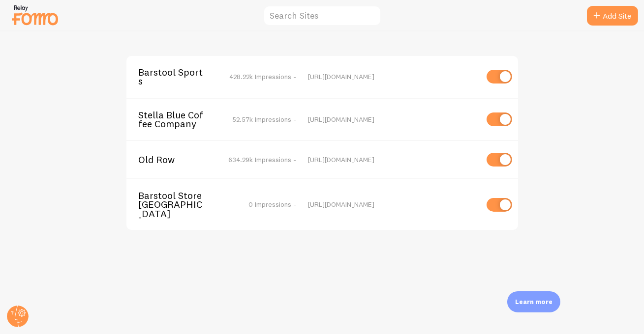 The height and width of the screenshot is (334, 644). I want to click on div: Learn more, so click(534, 302).